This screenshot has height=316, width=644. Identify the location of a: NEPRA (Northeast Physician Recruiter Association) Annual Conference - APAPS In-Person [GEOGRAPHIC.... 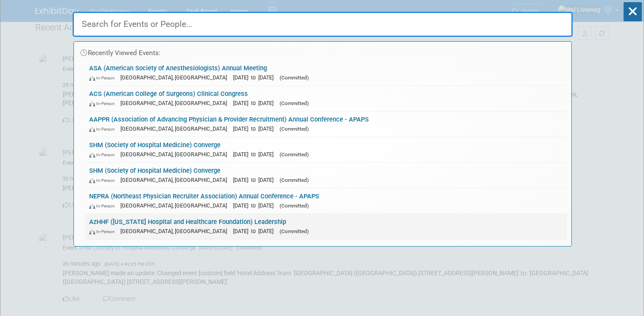
(326, 201).